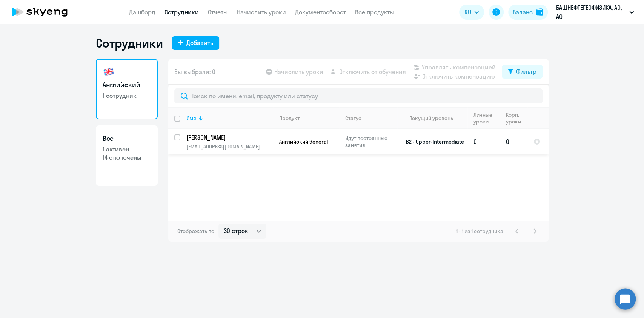 This screenshot has width=644, height=318. What do you see at coordinates (109, 72) in the screenshot?
I see `img: english` at bounding box center [109, 72].